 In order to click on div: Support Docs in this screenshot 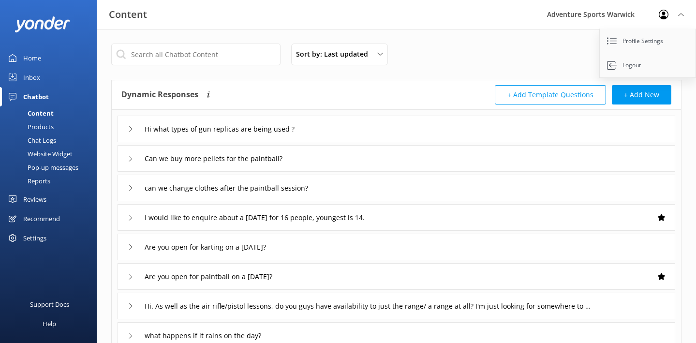, I will do `click(49, 304)`.